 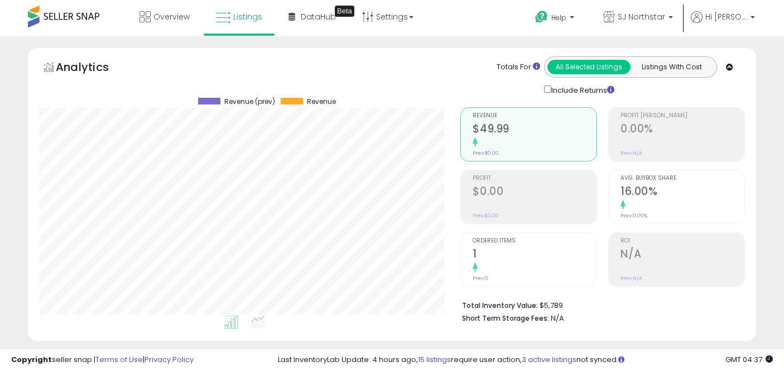 I want to click on span: Revenue (prev), so click(x=249, y=102).